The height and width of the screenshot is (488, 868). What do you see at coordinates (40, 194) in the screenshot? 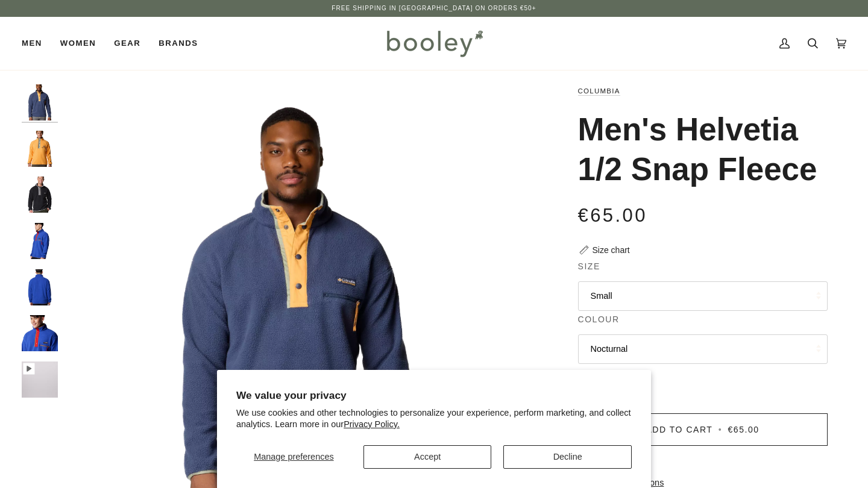
I see `div: Columbia Men's Helvetia 1/2 Snap Fleece Black - Booley Galway` at bounding box center [40, 194].